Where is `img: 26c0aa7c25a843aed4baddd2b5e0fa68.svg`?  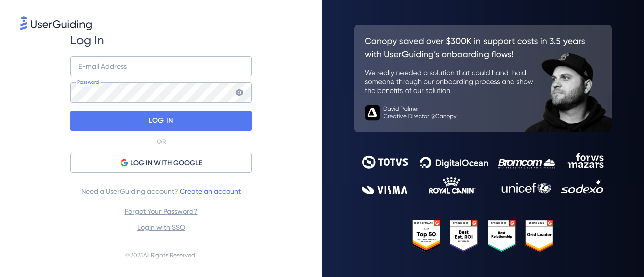 img: 26c0aa7c25a843aed4baddd2b5e0fa68.svg is located at coordinates (483, 78).